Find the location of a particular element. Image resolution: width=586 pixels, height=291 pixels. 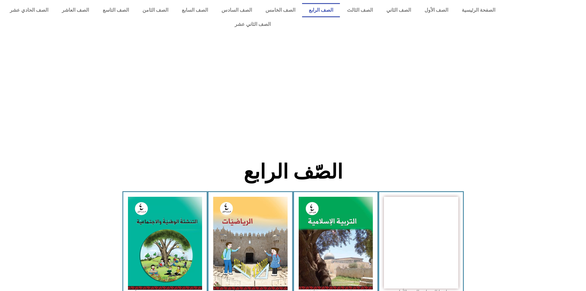

a: الصف التاسع is located at coordinates (115, 10).